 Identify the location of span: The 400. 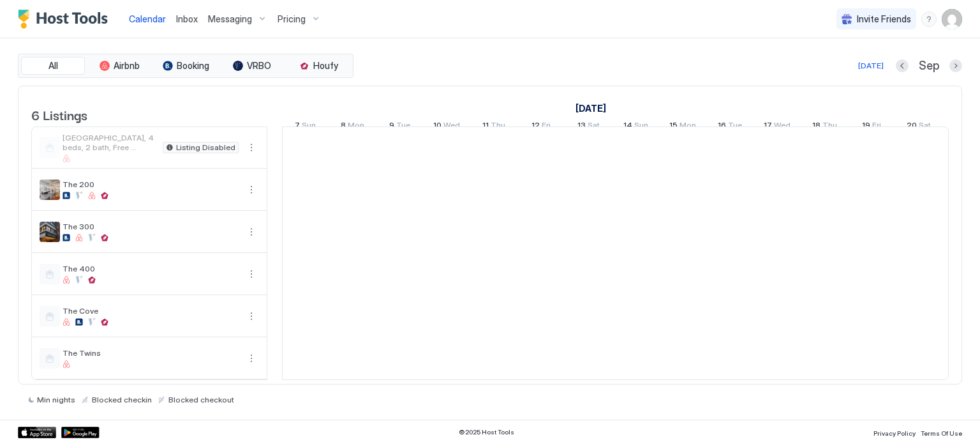
(150, 268).